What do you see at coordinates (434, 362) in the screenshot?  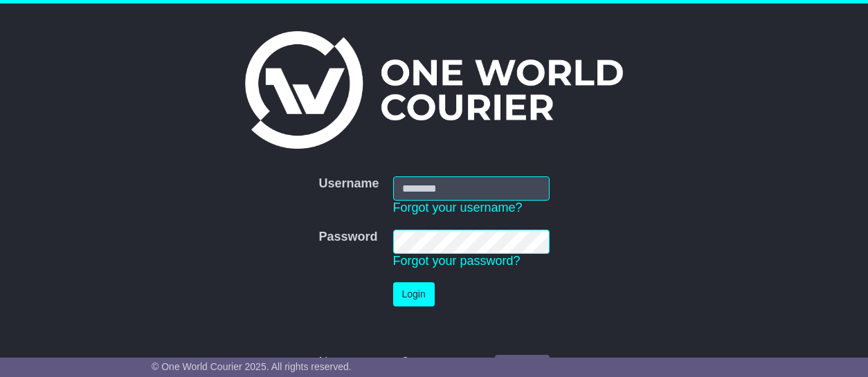 I see `div: No account yet?` at bounding box center [434, 362].